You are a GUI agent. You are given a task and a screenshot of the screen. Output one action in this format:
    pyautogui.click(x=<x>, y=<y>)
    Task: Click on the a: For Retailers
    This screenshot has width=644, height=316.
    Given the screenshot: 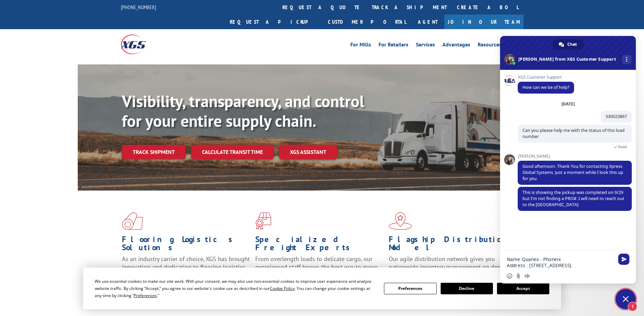 What is the action you would take?
    pyautogui.click(x=393, y=46)
    